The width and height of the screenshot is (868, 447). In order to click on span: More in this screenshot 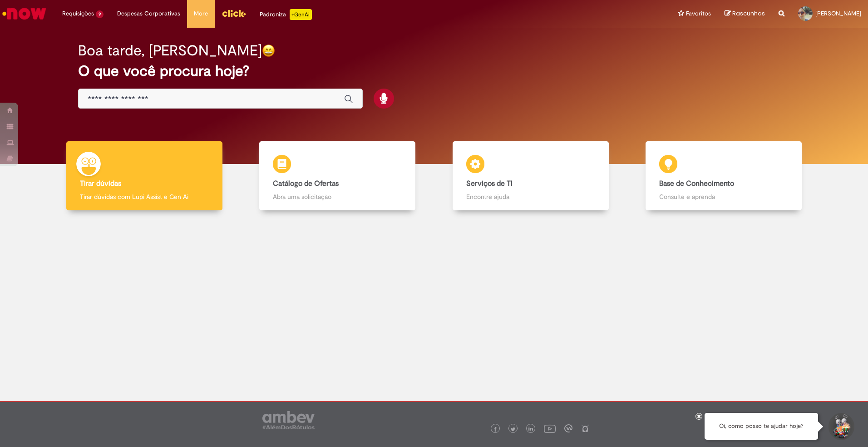, I will do `click(201, 14)`.